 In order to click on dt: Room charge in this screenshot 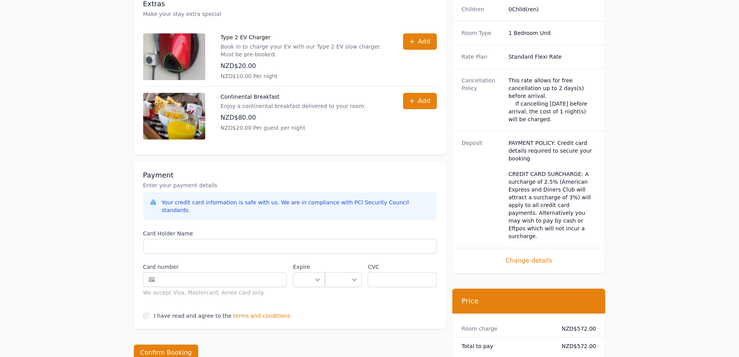, I will do `click(506, 328)`.